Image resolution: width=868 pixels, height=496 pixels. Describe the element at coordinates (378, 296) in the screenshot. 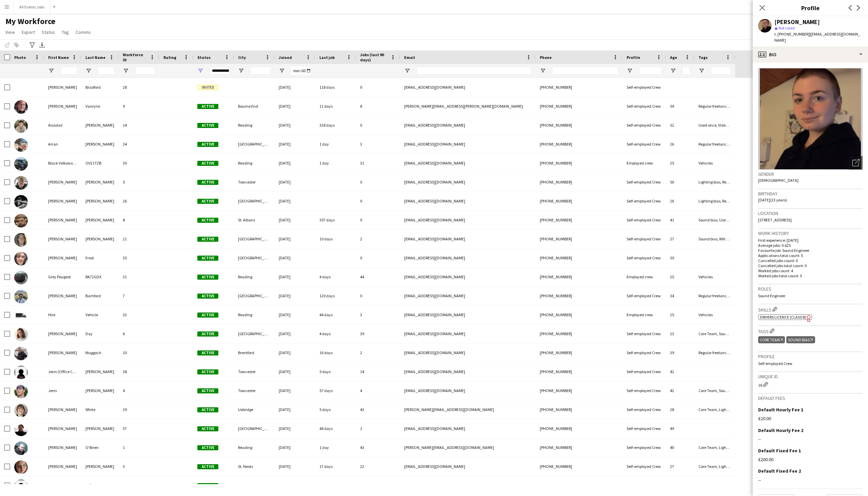

I see `div: 0` at that location.